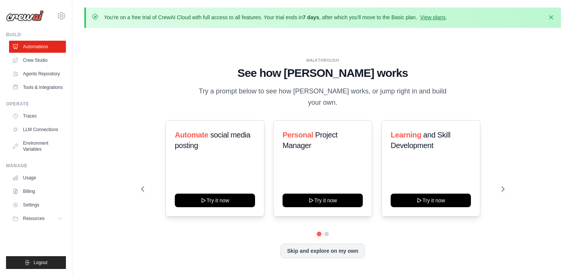 The image size is (573, 275). Describe the element at coordinates (322, 251) in the screenshot. I see `button: Skip and explore on my own` at that location.